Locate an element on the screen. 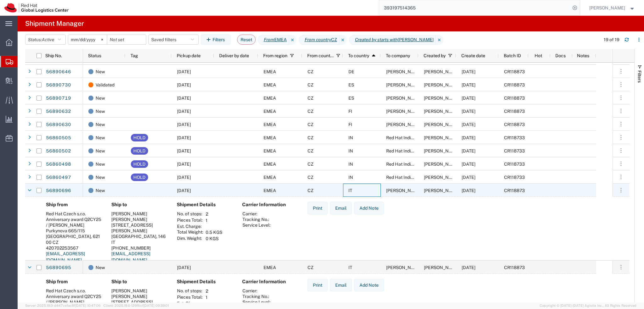 This screenshot has width=644, height=309. button: Email is located at coordinates (341, 208).